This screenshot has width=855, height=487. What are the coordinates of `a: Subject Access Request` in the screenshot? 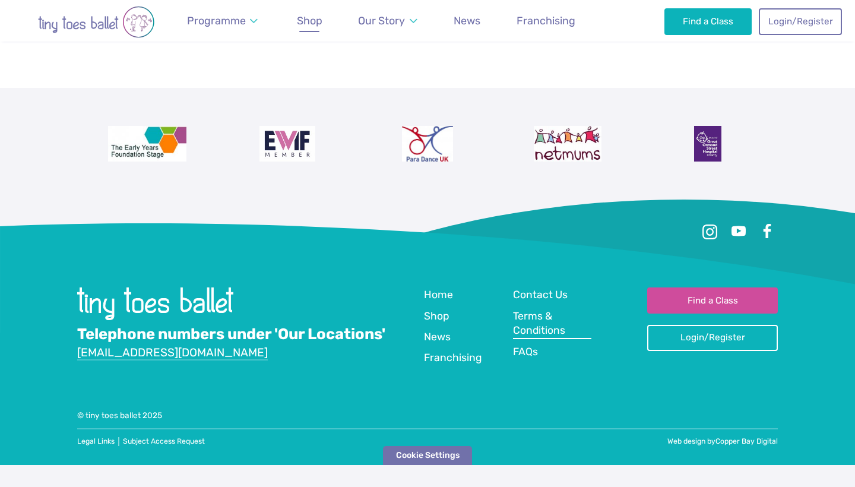 It's located at (164, 441).